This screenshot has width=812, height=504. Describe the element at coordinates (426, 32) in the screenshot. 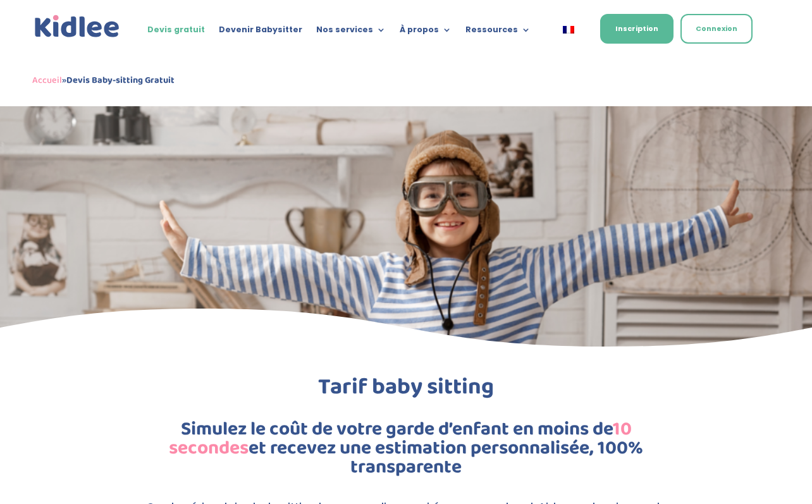

I see `a: À propos` at that location.